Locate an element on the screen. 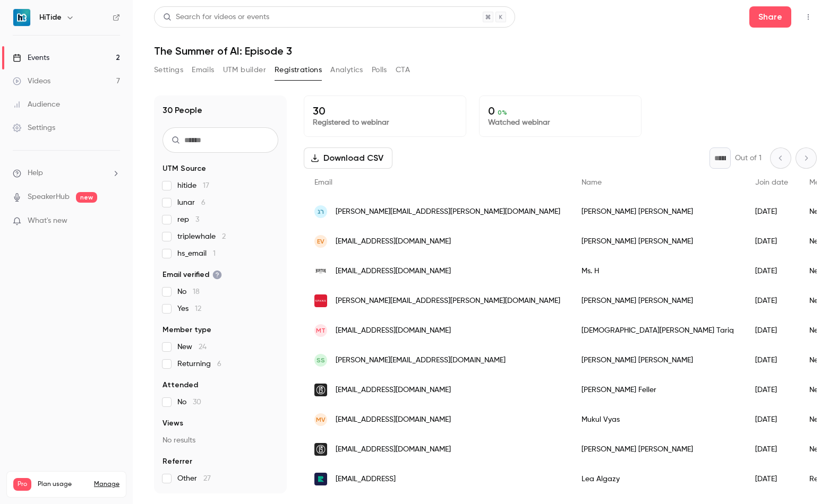 This screenshot has height=504, width=838. div: Events is located at coordinates (30, 58).